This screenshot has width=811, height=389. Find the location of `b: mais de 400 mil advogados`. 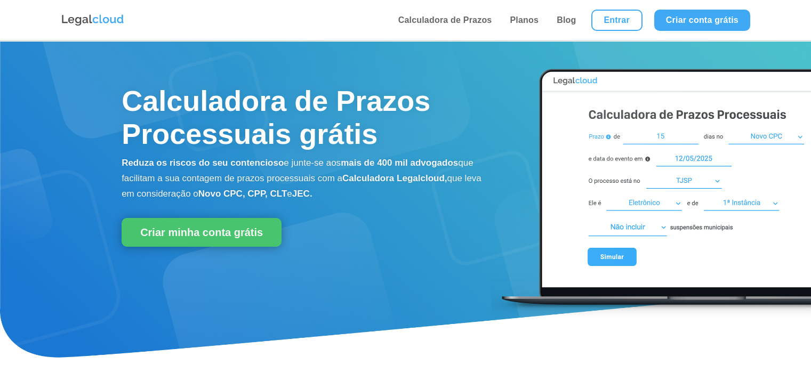

b: mais de 400 mil advogados is located at coordinates (400, 163).